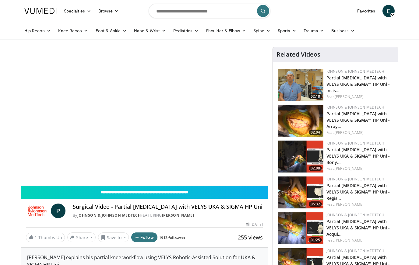 The width and height of the screenshot is (419, 265). I want to click on a: Trauma, so click(313, 31).